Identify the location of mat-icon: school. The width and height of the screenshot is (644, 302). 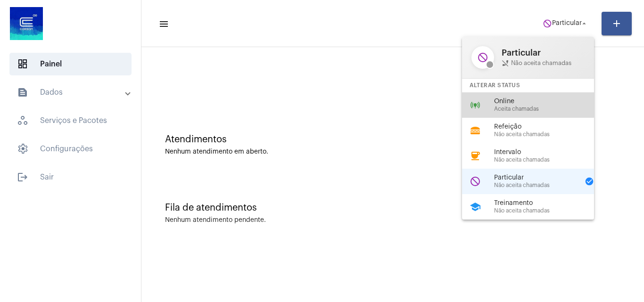
(475, 207).